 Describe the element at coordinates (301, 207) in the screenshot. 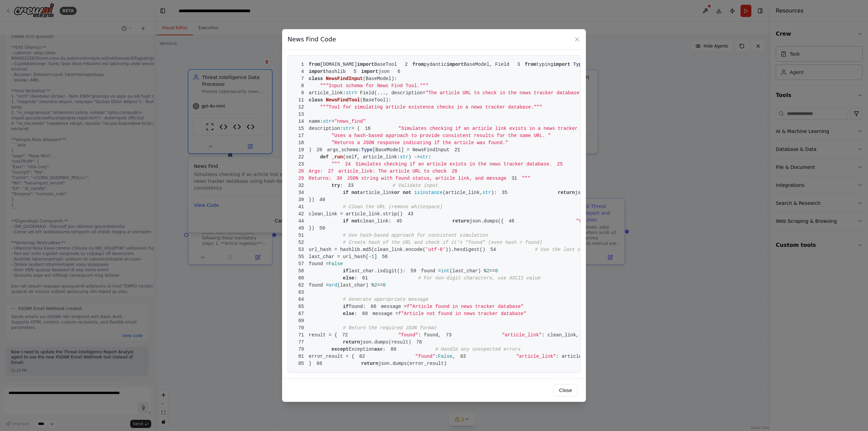

I see `span: 41` at that location.